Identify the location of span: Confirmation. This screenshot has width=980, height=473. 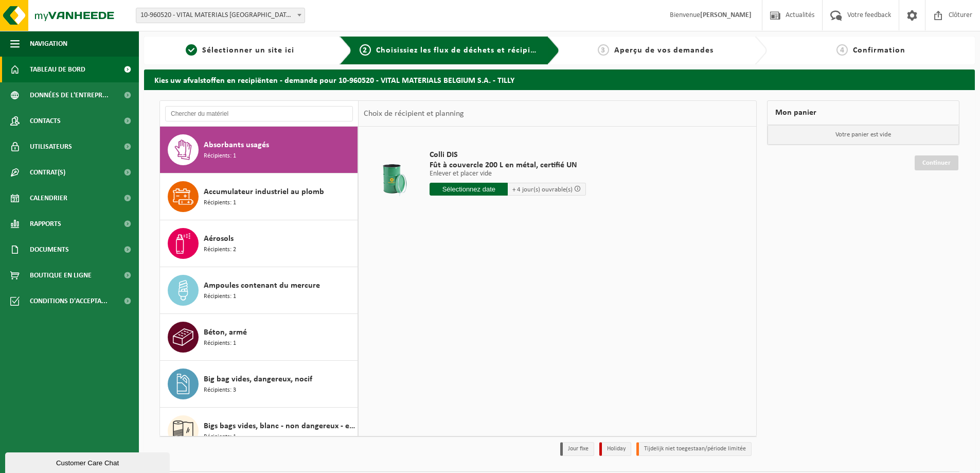
(879, 50).